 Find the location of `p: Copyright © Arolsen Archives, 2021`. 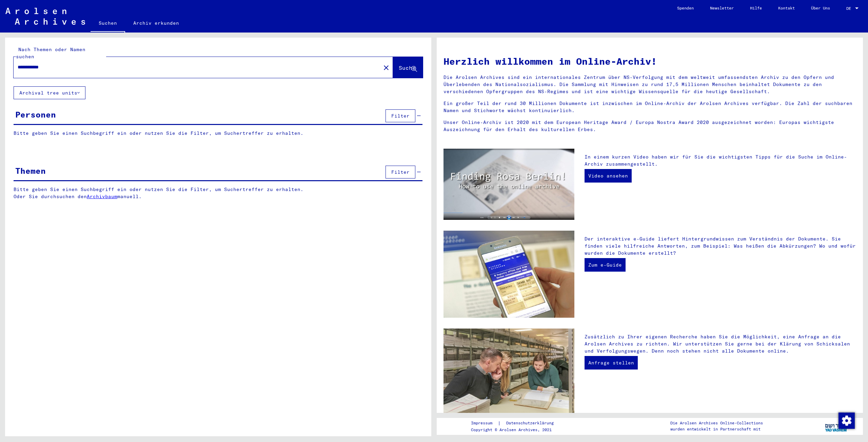

p: Copyright © Arolsen Archives, 2021 is located at coordinates (516, 430).